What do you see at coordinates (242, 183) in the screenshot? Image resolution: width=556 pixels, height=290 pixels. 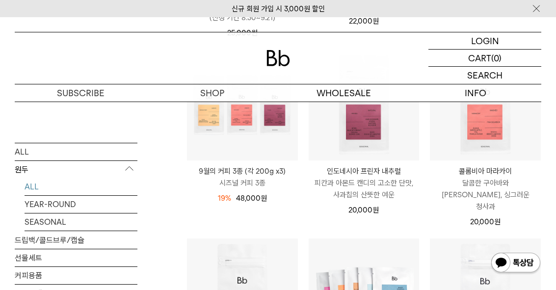 I see `p: 시즈널 커피 3종` at bounding box center [242, 183].